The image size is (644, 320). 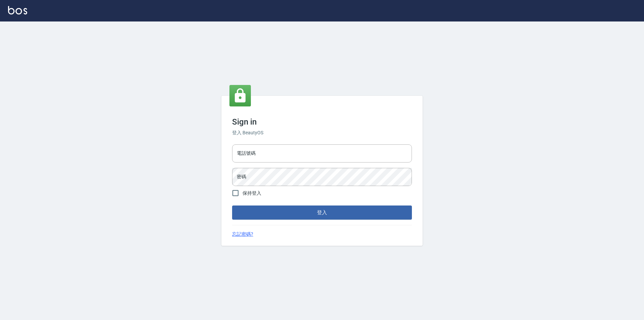 What do you see at coordinates (242, 234) in the screenshot?
I see `a: 忘記密碼?` at bounding box center [242, 234].